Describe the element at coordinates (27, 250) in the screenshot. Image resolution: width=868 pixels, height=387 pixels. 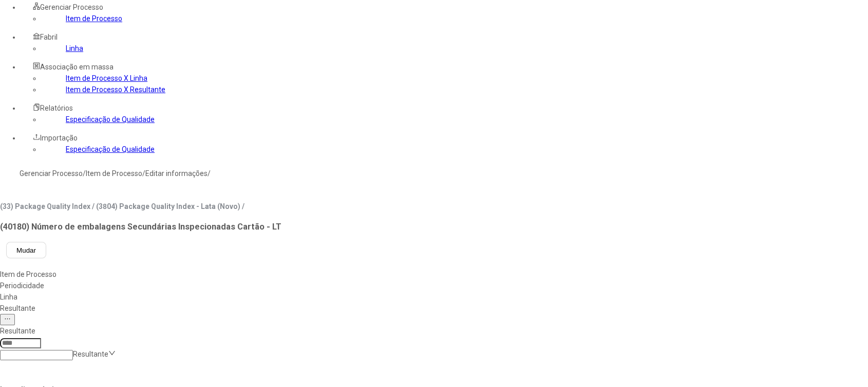
I see `button: Mudar` at that location.